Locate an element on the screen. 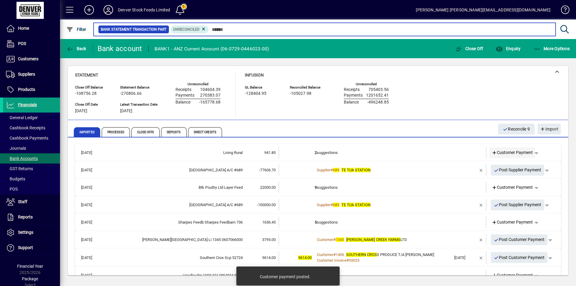 The height and width of the screenshot is (286, 576). span: Unreconciled is located at coordinates (186, 29).